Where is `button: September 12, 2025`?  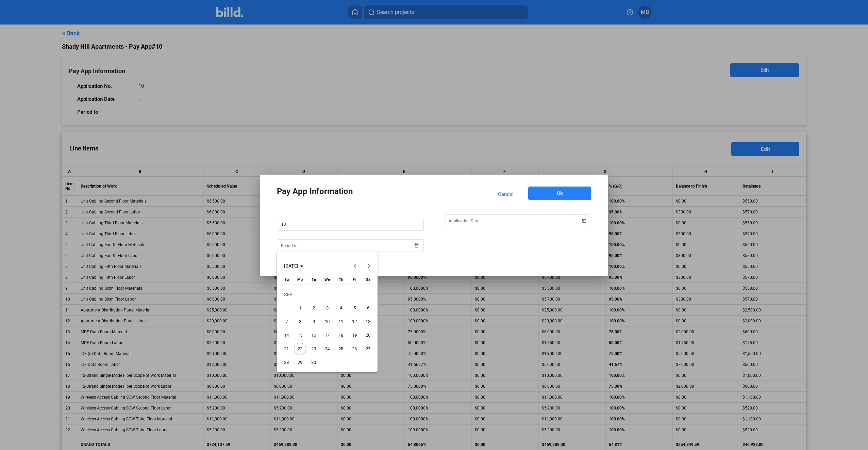
button: September 12, 2025 is located at coordinates (355, 321).